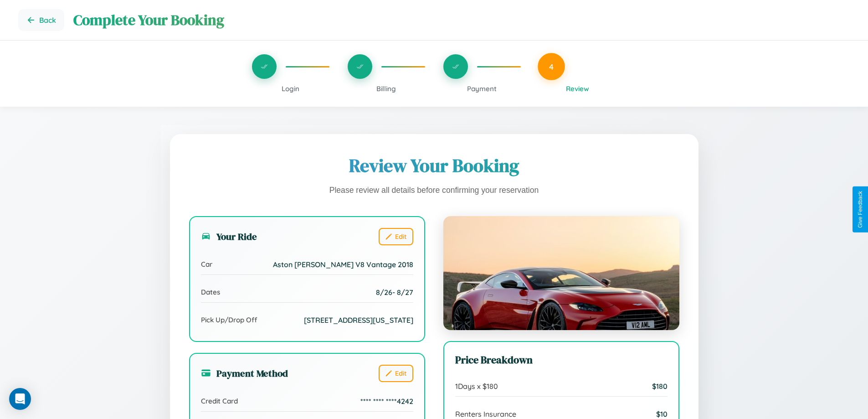 This screenshot has height=419, width=868. Describe the element at coordinates (220, 400) in the screenshot. I see `span: Credit Card` at that location.